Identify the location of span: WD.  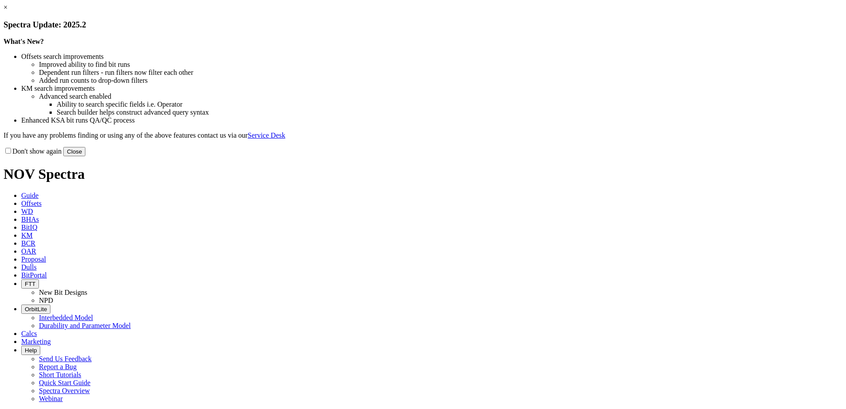
(27, 211).